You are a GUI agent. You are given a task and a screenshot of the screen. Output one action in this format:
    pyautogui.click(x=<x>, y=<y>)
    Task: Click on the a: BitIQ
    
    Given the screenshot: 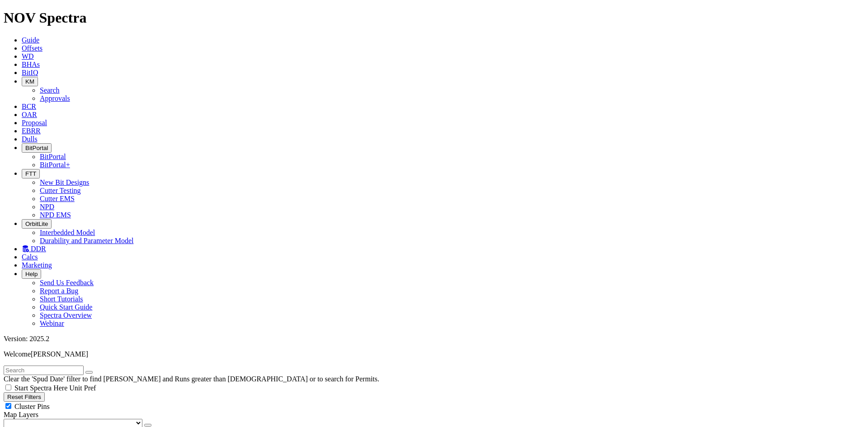 What is the action you would take?
    pyautogui.click(x=30, y=72)
    